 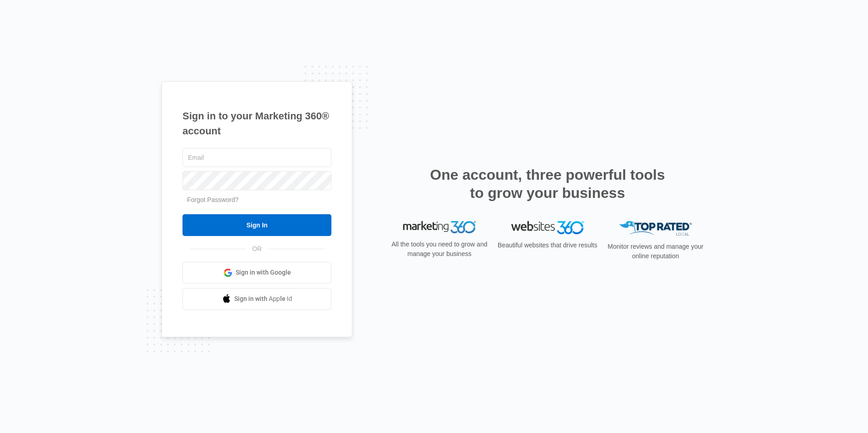 I want to click on img: Marketing 360, so click(x=439, y=227).